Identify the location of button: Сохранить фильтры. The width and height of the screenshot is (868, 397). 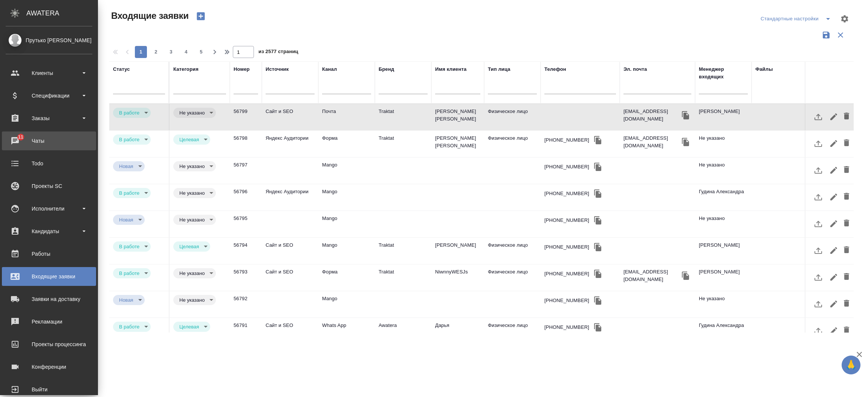
(827, 35).